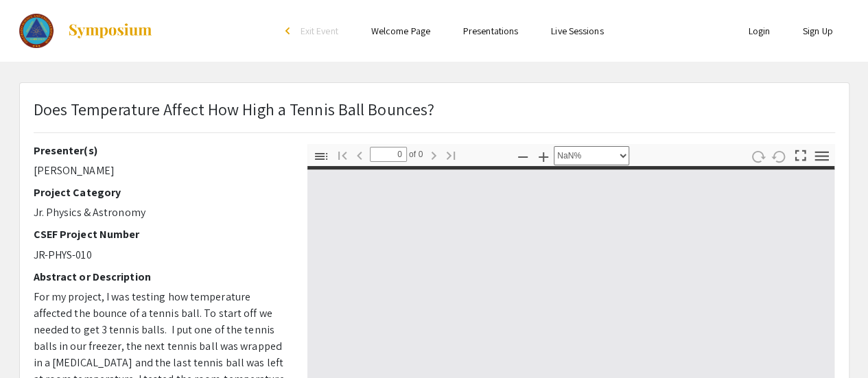  What do you see at coordinates (523, 156) in the screenshot?
I see `button: Zoom Out` at bounding box center [523, 156].